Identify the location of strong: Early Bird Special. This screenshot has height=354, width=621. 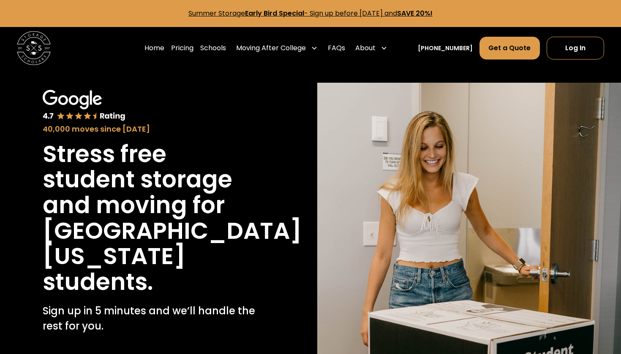
(275, 13).